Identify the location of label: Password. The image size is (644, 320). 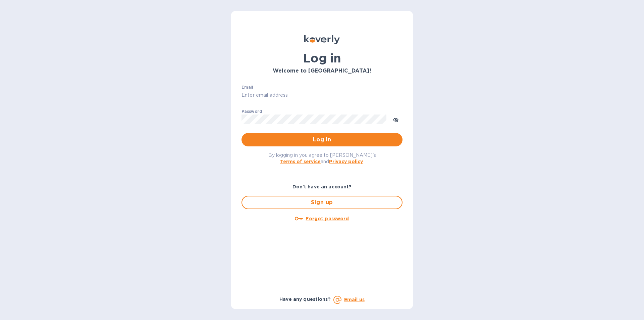
(251, 111).